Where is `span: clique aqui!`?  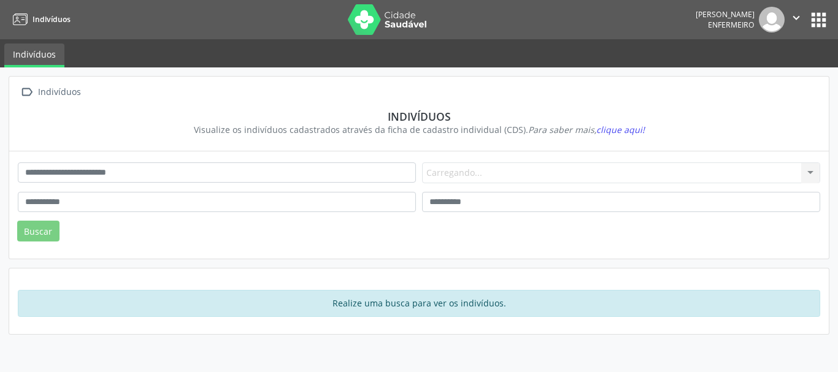 span: clique aqui! is located at coordinates (620, 129).